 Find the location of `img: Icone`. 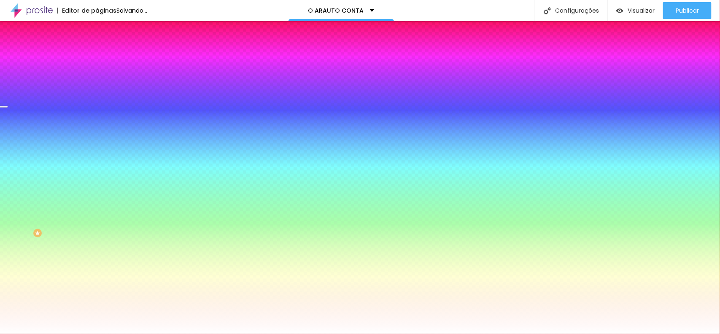

img: Icone is located at coordinates (547, 11).